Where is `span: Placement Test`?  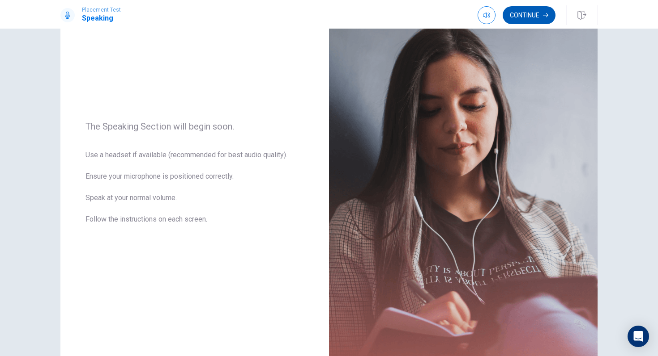 span: Placement Test is located at coordinates (101, 10).